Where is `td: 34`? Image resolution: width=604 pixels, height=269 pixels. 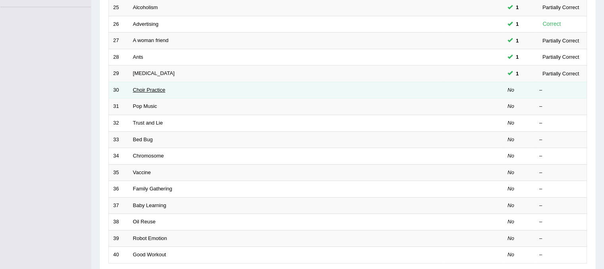
td: 34 is located at coordinates (119, 157).